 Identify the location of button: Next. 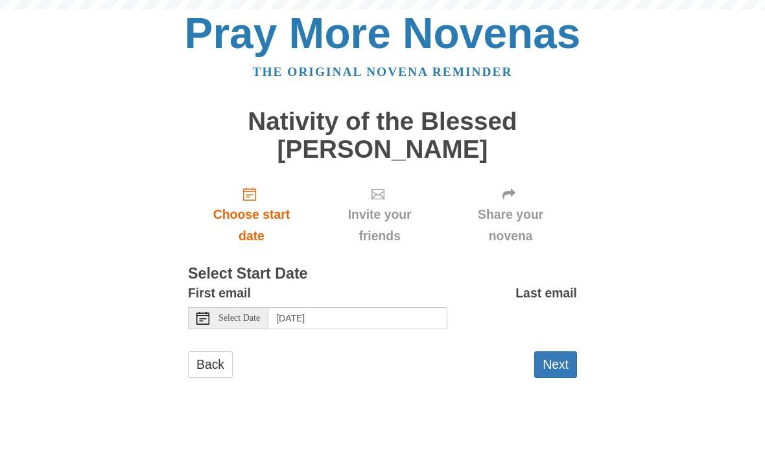
(556, 364).